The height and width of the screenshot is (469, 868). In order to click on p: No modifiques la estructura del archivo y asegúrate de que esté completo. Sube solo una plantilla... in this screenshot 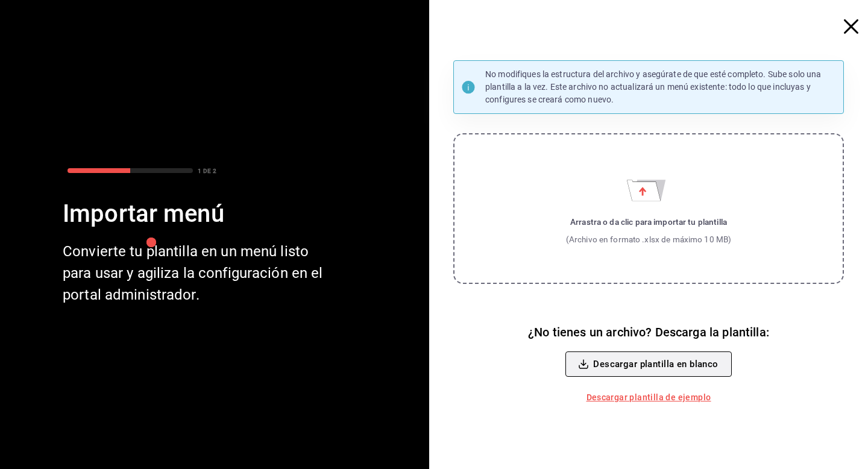, I will do `click(660, 87)`.